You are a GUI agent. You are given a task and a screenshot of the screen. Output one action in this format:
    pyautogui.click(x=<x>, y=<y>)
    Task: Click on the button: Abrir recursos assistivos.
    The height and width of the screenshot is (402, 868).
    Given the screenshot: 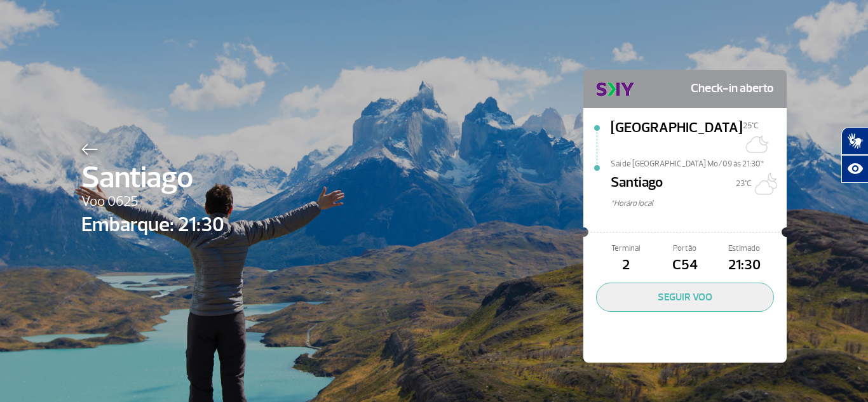 What is the action you would take?
    pyautogui.click(x=855, y=169)
    